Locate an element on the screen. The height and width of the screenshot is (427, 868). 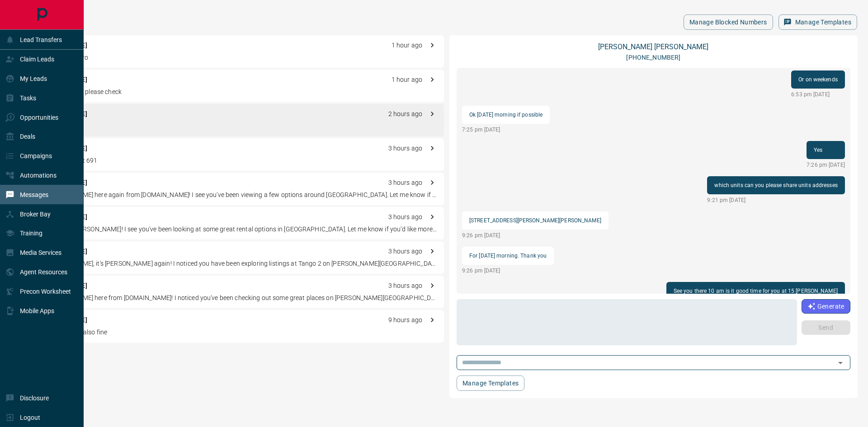
p: Yes I replied you please check is located at coordinates (238, 92).